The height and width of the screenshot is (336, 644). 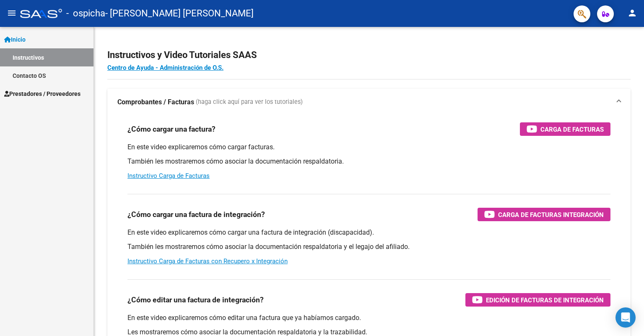 I want to click on span: Carga de Facturas, so click(x=573, y=129).